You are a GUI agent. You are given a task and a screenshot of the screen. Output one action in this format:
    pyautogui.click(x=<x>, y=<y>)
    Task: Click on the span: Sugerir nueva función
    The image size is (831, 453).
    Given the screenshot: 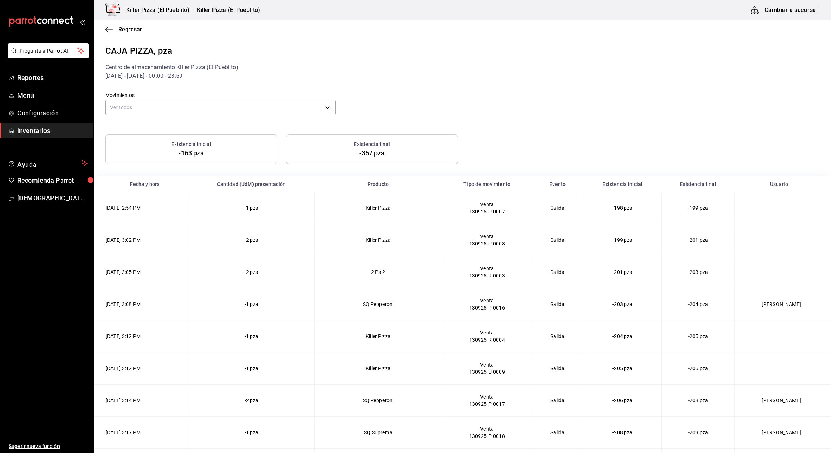 What is the action you would take?
    pyautogui.click(x=48, y=447)
    